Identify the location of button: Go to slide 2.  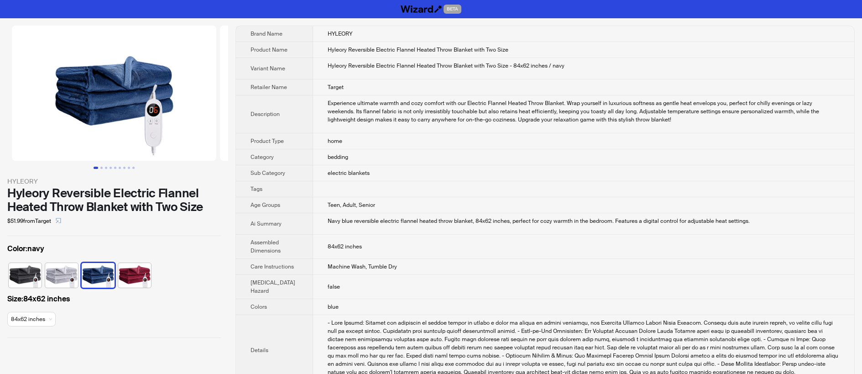
(101, 168).